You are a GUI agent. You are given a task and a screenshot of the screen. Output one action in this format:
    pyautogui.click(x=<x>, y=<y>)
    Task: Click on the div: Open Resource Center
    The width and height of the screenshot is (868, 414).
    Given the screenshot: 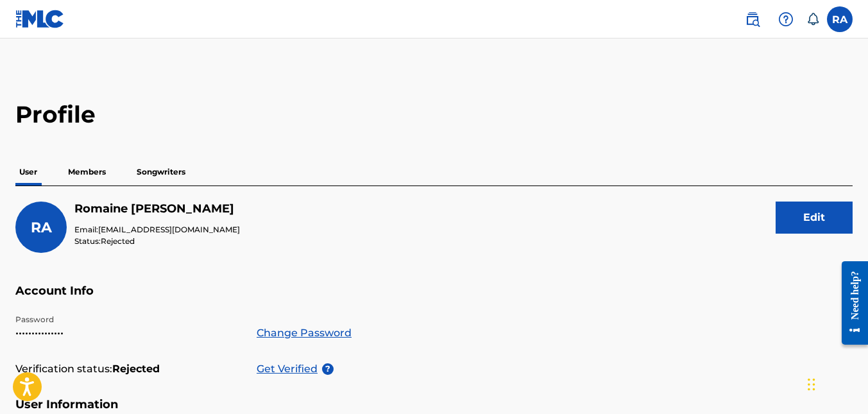 What is the action you would take?
    pyautogui.click(x=22, y=46)
    